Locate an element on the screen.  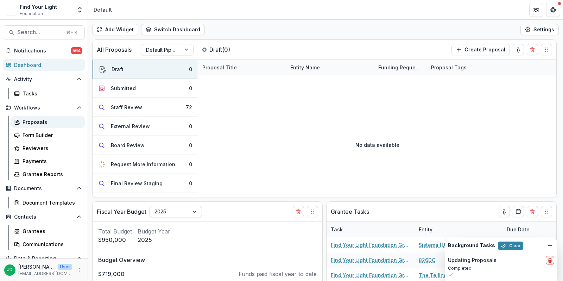
div: Find Your Light is located at coordinates (38, 7).